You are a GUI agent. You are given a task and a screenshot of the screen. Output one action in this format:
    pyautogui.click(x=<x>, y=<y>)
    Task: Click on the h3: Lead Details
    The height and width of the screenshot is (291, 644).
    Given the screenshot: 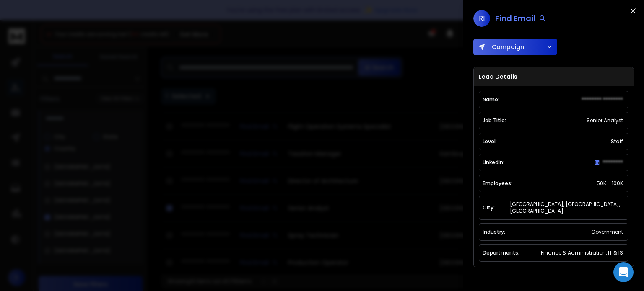 What is the action you would take?
    pyautogui.click(x=553, y=77)
    